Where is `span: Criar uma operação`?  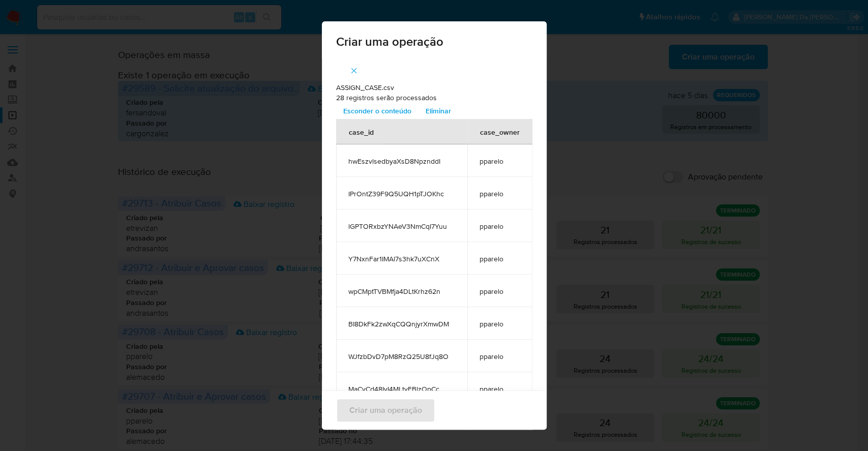
span: Criar uma operação is located at coordinates (434, 42).